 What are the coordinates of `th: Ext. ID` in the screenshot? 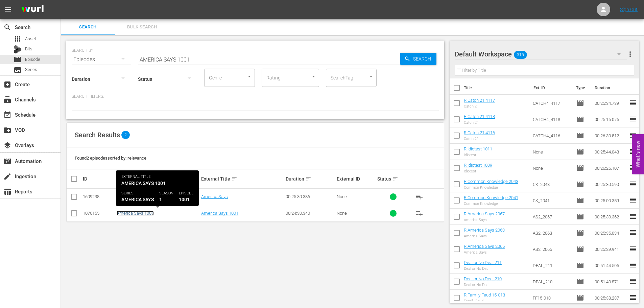 It's located at (551, 88).